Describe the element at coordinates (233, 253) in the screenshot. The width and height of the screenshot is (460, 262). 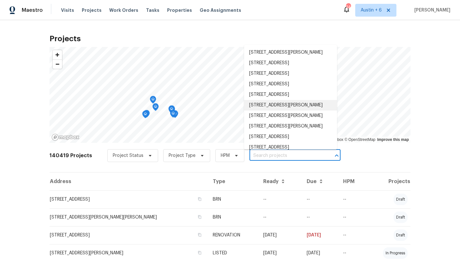
I see `td: LISTED` at that location.